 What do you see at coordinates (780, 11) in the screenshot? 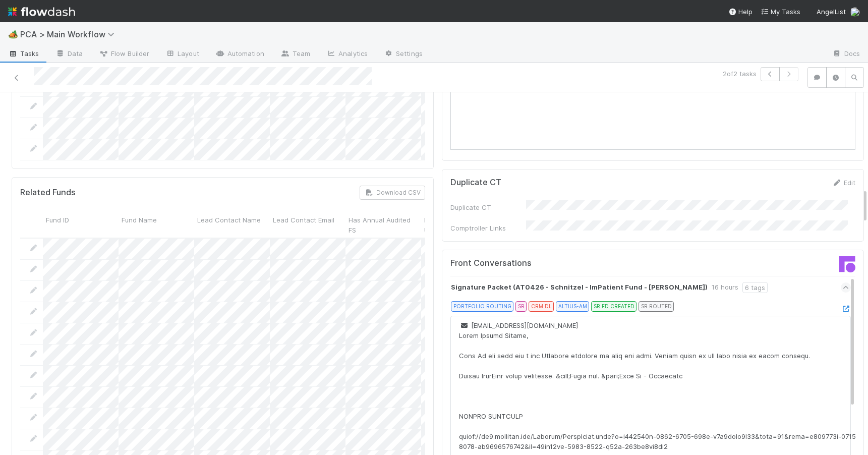
I see `a: My Tasks` at bounding box center [780, 11].